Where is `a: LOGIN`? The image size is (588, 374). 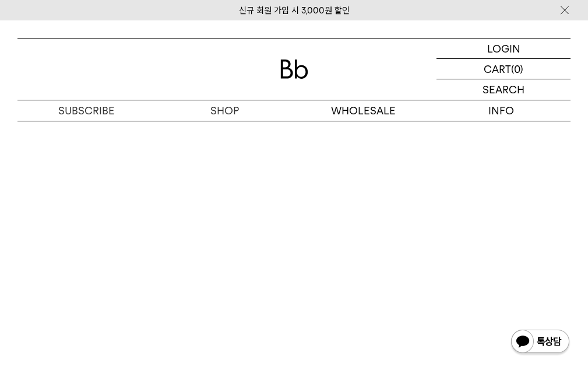 a: LOGIN is located at coordinates (503, 48).